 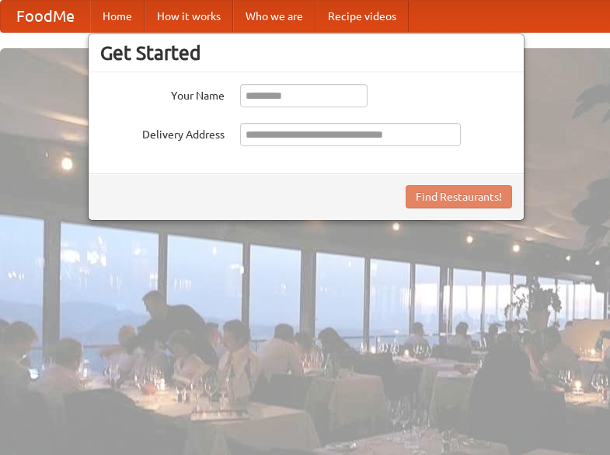 I want to click on label: Delivery Address, so click(x=162, y=132).